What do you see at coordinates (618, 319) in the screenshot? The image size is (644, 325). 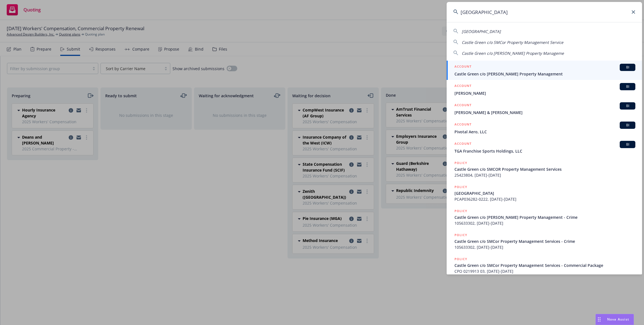 I see `span: Nova Assist` at bounding box center [618, 319].